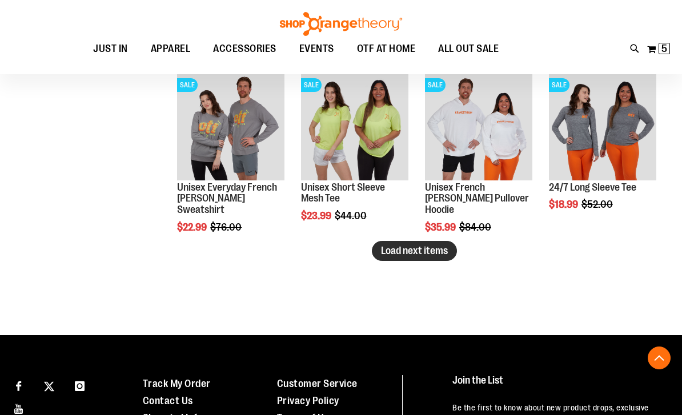  I want to click on span: ALL OUT SALE, so click(469, 49).